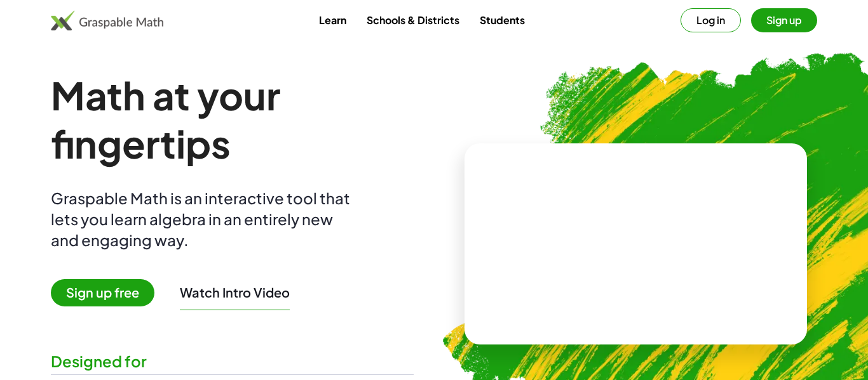 The image size is (868, 380). Describe the element at coordinates (636, 244) in the screenshot. I see `video: What is this? This is dynamic math notation. Dynamic math notation plays a central role in how Gr...` at that location.